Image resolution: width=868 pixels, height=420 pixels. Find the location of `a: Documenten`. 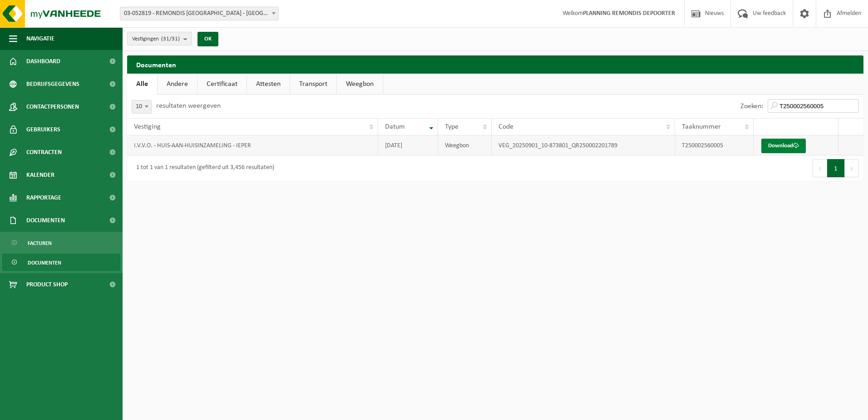

a: Documenten is located at coordinates (61, 262).